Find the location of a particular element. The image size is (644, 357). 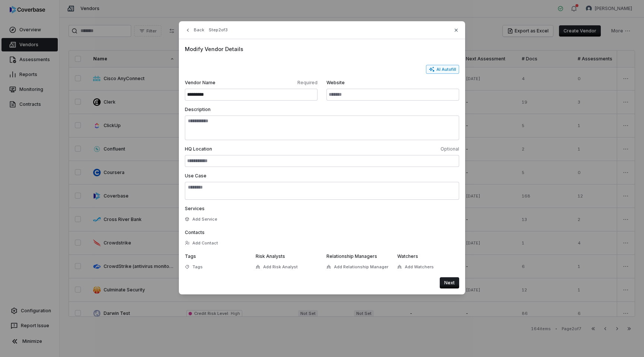

button: Add Service is located at coordinates (201, 220).